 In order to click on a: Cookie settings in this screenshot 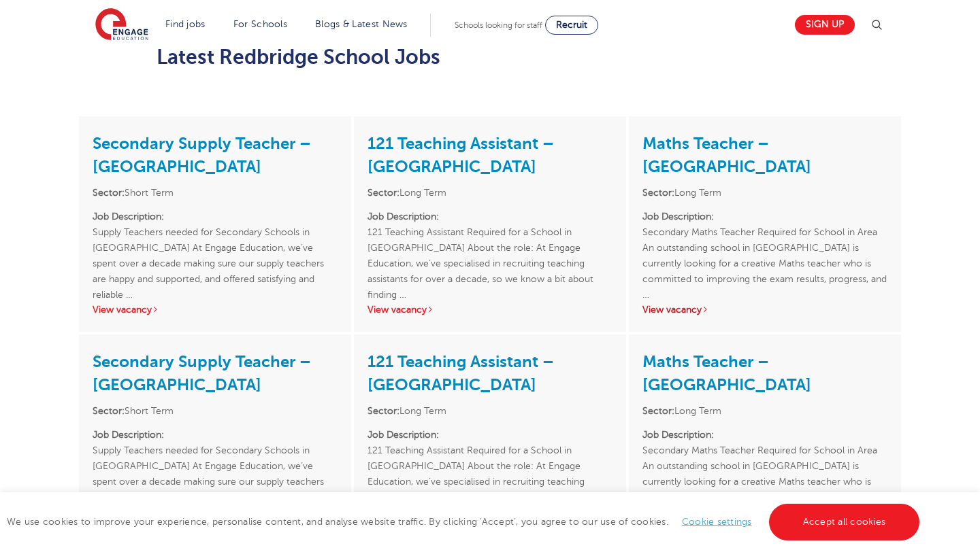, I will do `click(716, 522)`.